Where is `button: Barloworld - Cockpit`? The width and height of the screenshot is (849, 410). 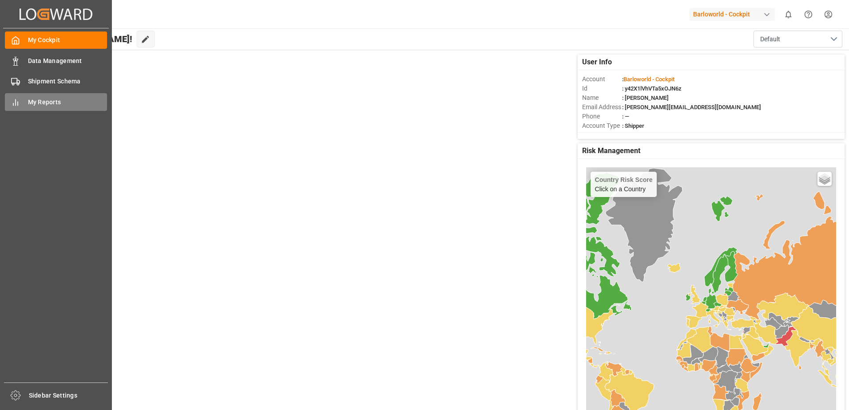 button: Barloworld - Cockpit is located at coordinates (734, 14).